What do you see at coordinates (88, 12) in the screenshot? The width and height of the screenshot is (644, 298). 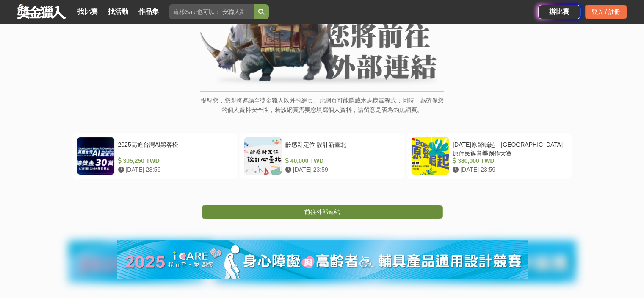 I see `a: 找比賽` at bounding box center [88, 12].